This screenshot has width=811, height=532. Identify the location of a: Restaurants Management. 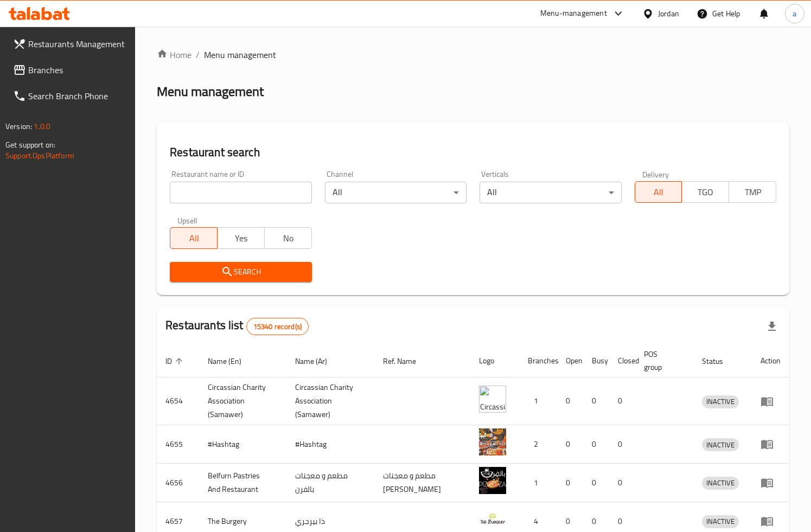
(70, 44).